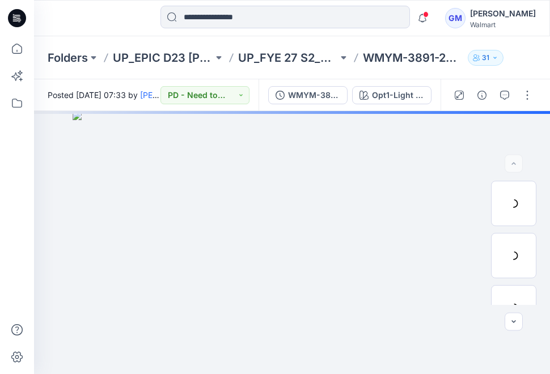 This screenshot has width=550, height=374. I want to click on div: Opt1-Light Wash, so click(398, 95).